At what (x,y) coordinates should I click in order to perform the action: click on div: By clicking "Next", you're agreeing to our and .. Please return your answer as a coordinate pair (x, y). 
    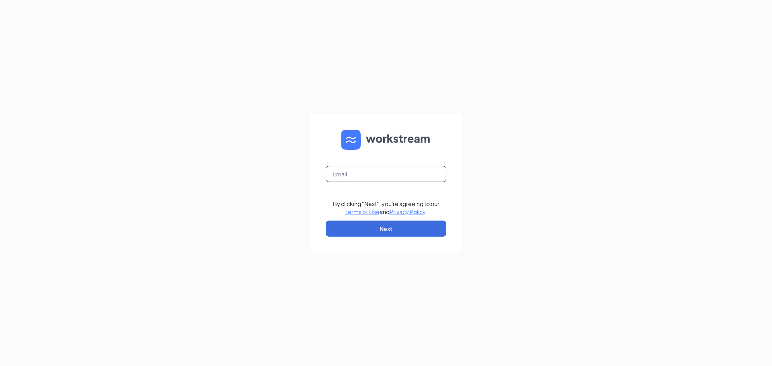
    Looking at the image, I should click on (386, 208).